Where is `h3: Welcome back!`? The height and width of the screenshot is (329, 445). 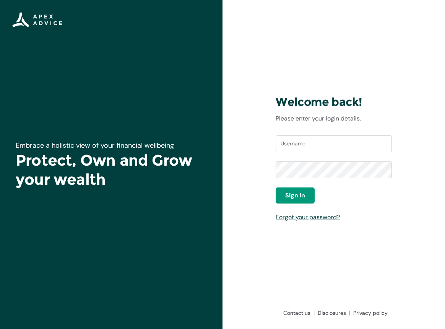 h3: Welcome back! is located at coordinates (334, 102).